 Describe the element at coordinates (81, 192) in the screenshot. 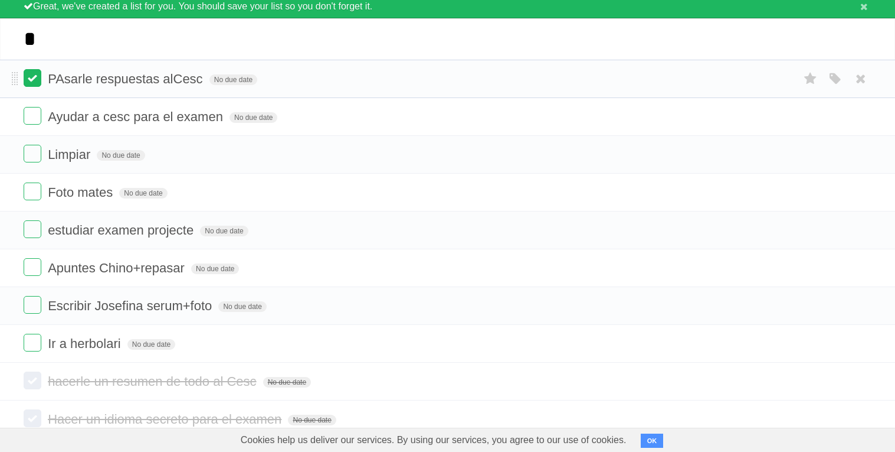

I see `span: Foto mates` at that location.